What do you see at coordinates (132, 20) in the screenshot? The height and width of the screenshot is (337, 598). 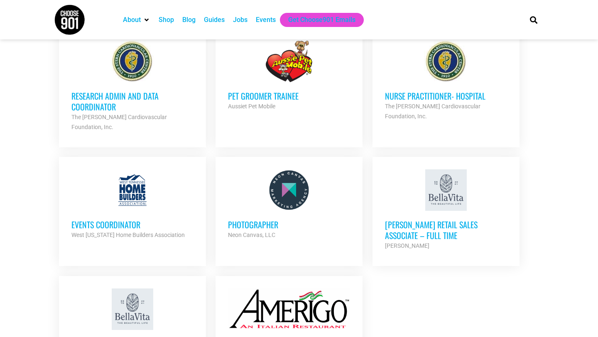 I see `a: About` at bounding box center [132, 20].